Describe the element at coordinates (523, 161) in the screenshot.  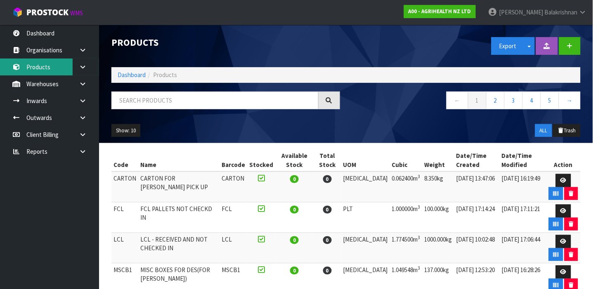
I see `th: Date/Time Modified` at that location.